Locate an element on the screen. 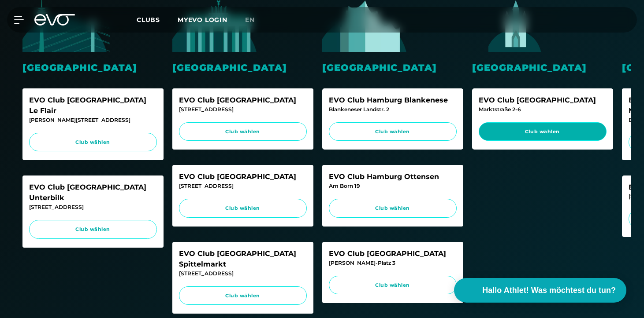 The height and width of the screenshot is (318, 644). div: Blankeneser Landstr. 2 is located at coordinates (392, 109).